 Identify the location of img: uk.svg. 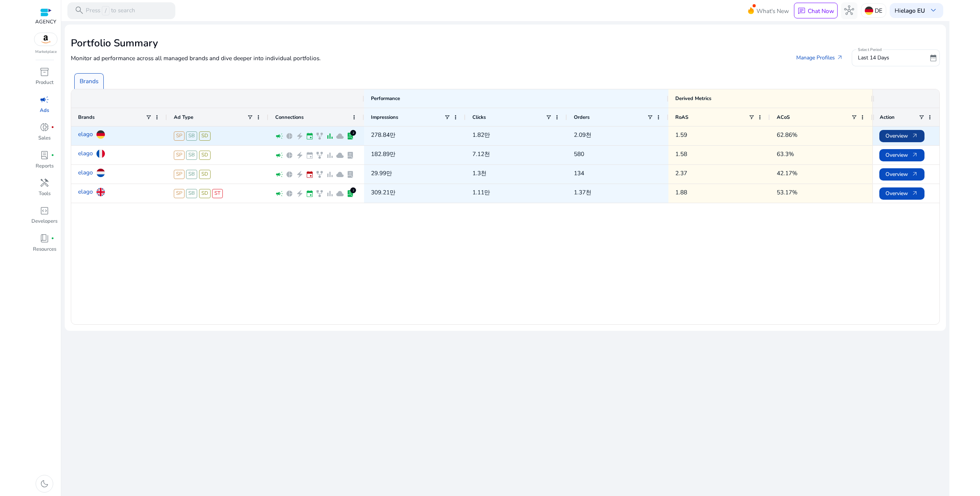
(101, 191).